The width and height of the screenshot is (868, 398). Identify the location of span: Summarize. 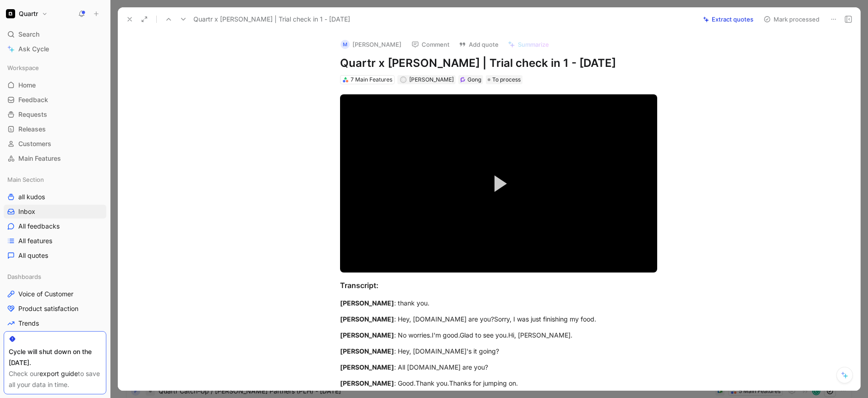
(534, 45).